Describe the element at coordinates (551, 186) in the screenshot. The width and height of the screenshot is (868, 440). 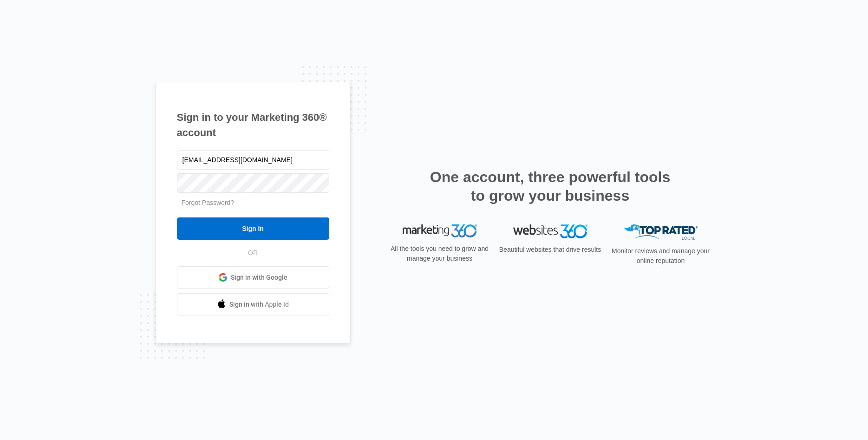
I see `h2: One account, three powerful tools to grow your business` at that location.